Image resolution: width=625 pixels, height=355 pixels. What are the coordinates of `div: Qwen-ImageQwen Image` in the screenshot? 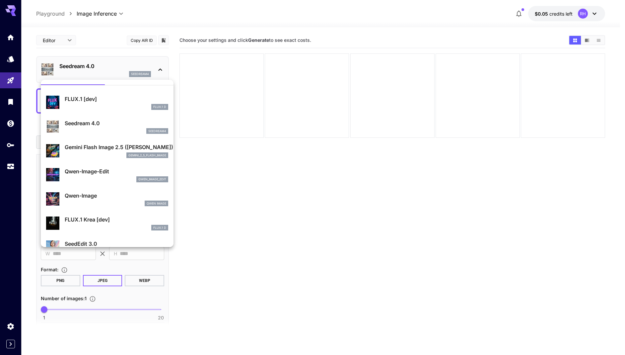 It's located at (107, 199).